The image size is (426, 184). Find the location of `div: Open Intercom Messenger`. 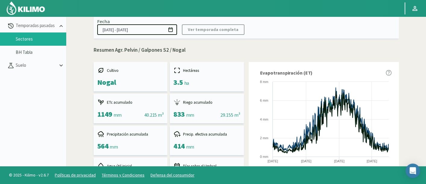

div: Open Intercom Messenger is located at coordinates (413, 171).